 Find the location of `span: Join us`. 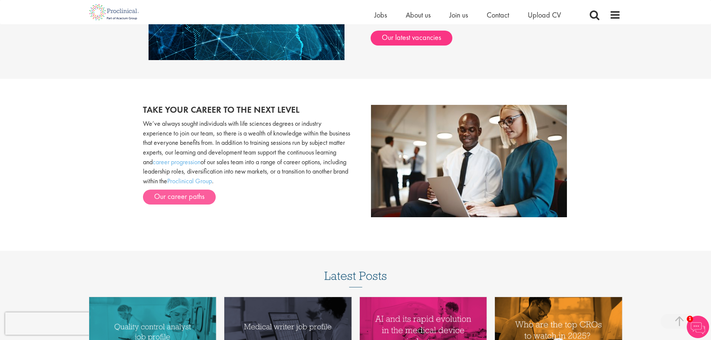

span: Join us is located at coordinates (459, 15).